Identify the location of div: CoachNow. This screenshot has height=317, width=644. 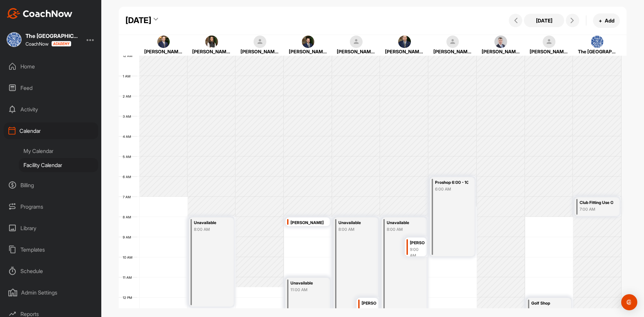
(49, 44).